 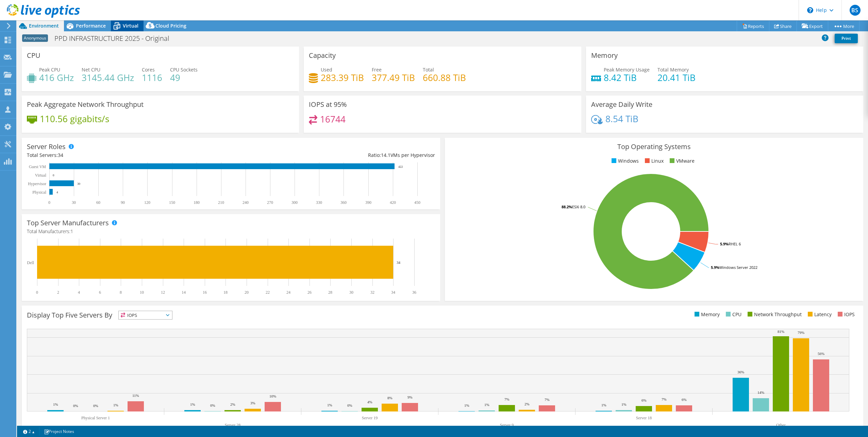 I want to click on span: Net CPU, so click(x=91, y=69).